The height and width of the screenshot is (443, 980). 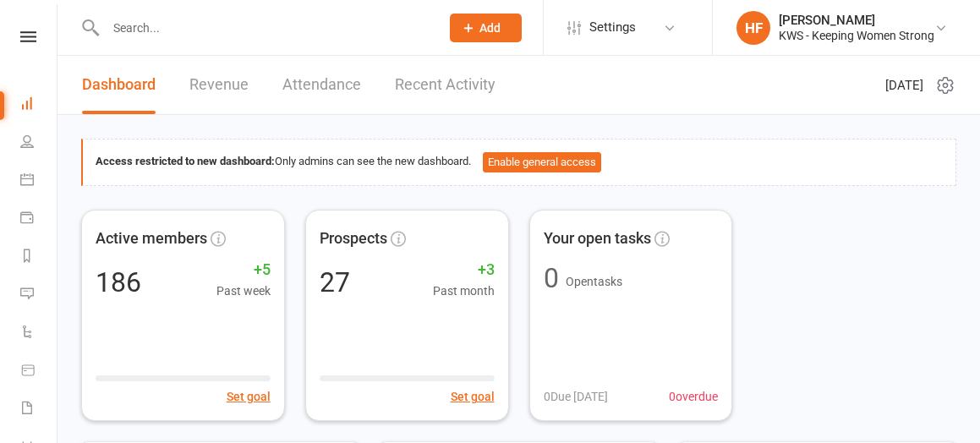 I want to click on span: Settings, so click(x=612, y=27).